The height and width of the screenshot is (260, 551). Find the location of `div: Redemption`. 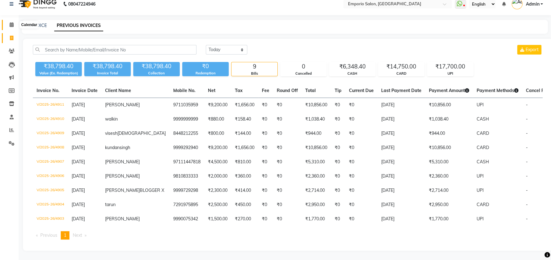

div: Redemption is located at coordinates (205, 73).